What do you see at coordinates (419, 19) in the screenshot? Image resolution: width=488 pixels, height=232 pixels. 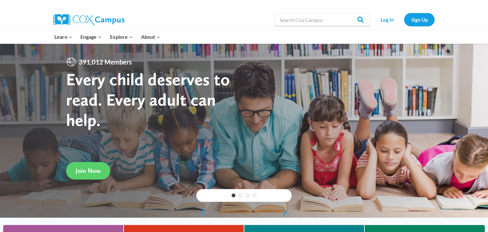 I see `a: Sign Up` at bounding box center [419, 19].